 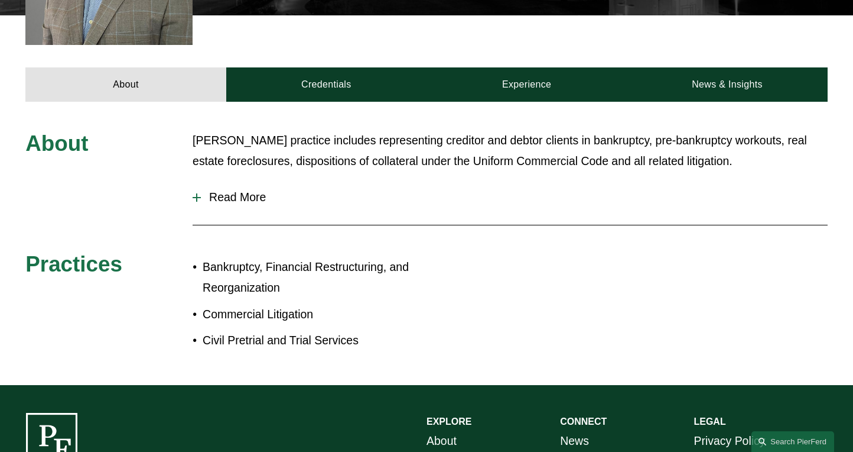 What do you see at coordinates (793, 441) in the screenshot?
I see `a: Search this site` at bounding box center [793, 441].